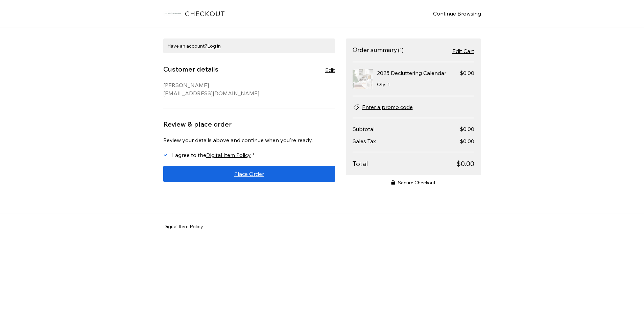 The image size is (644, 319). I want to click on span: I agree to the, so click(211, 155).